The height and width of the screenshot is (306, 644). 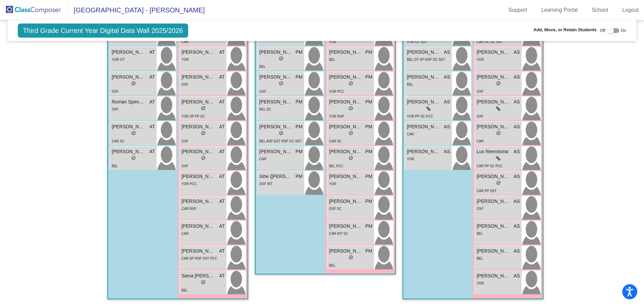 What do you see at coordinates (189, 184) in the screenshot?
I see `span: YOR PCC` at bounding box center [189, 184].